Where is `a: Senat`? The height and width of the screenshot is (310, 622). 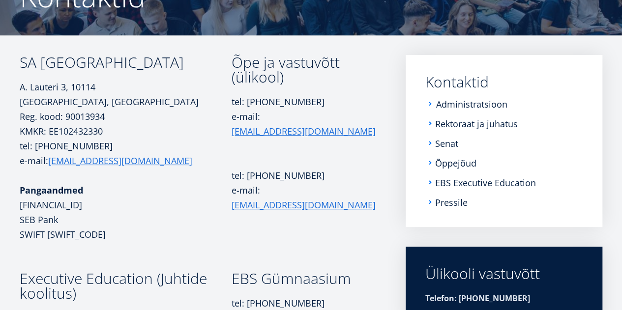
a: Senat is located at coordinates (446, 144).